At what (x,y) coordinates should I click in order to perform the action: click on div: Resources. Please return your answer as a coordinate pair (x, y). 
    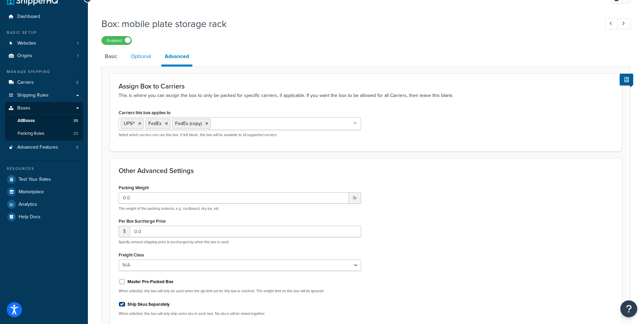
    Looking at the image, I should click on (44, 168).